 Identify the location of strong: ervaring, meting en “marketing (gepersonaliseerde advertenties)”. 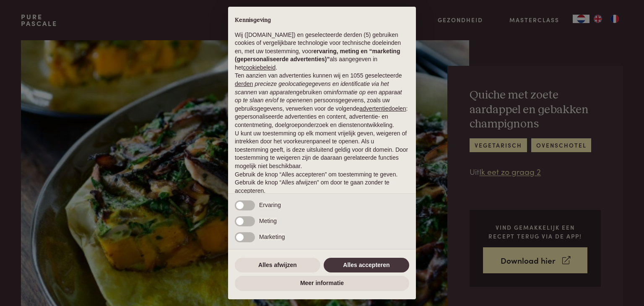
(317, 55).